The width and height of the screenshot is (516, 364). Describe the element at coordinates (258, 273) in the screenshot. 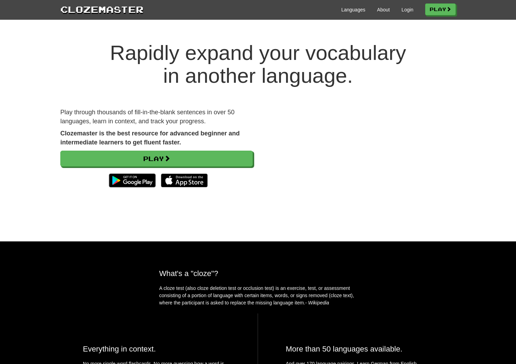

I see `h2: What's a "cloze"?` at that location.